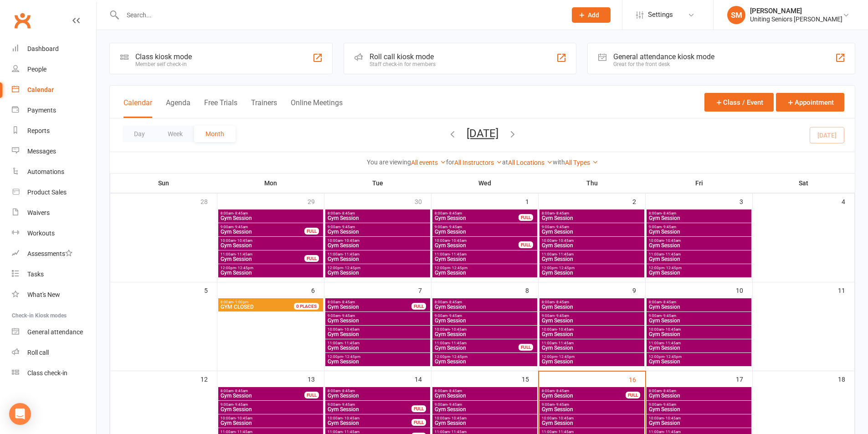 The height and width of the screenshot is (434, 868). I want to click on span: Add, so click(593, 15).